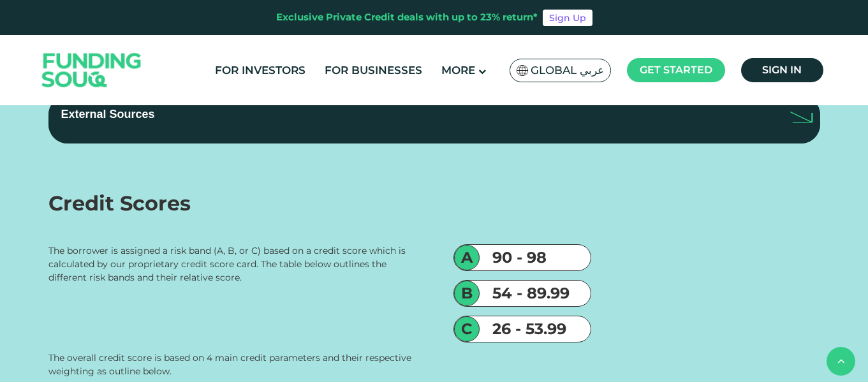 This screenshot has width=868, height=382. What do you see at coordinates (467, 258) in the screenshot?
I see `div: A` at bounding box center [467, 258].